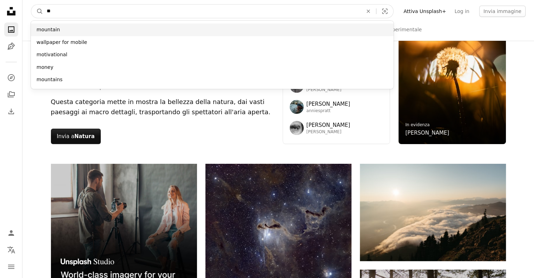 The width and height of the screenshot is (534, 278). What do you see at coordinates (11, 266) in the screenshot?
I see `button: Menu` at bounding box center [11, 266].